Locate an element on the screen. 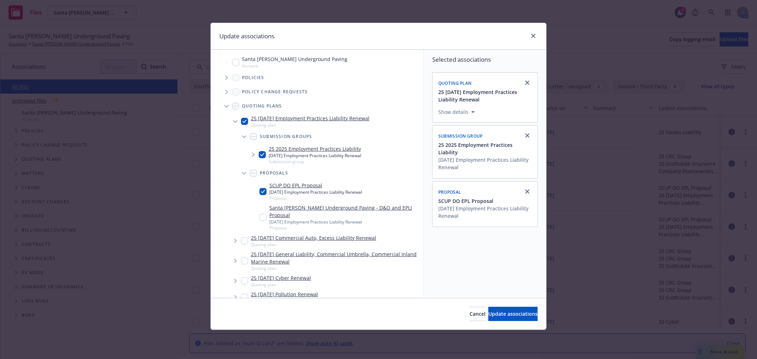  span: Quoting plans is located at coordinates (262, 106).